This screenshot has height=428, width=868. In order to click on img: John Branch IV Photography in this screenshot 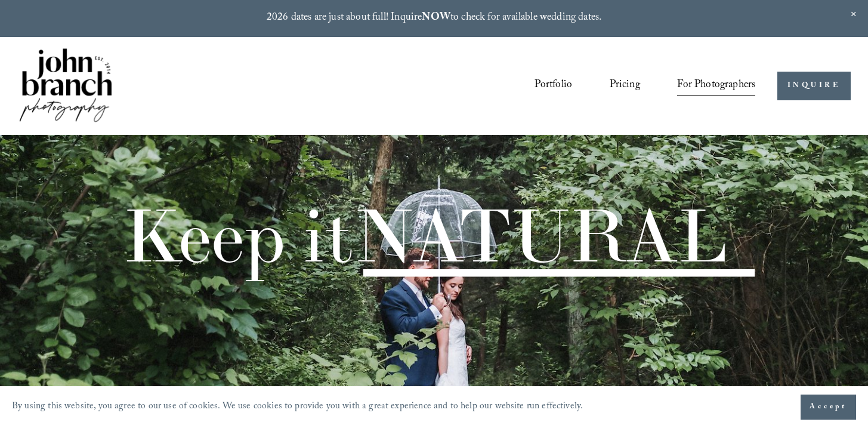, I will do `click(66, 86)`.